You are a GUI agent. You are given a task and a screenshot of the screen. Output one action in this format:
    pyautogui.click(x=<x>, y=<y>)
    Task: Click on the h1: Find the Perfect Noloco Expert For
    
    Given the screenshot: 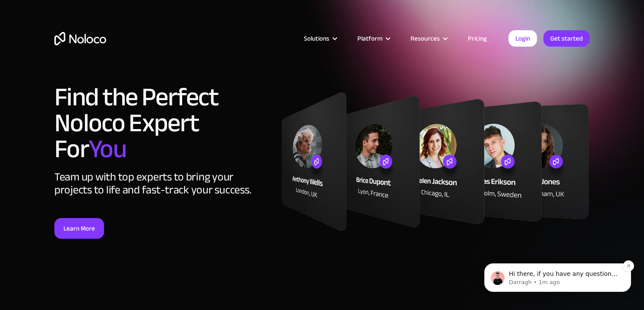 What is the action you would take?
    pyautogui.click(x=163, y=123)
    